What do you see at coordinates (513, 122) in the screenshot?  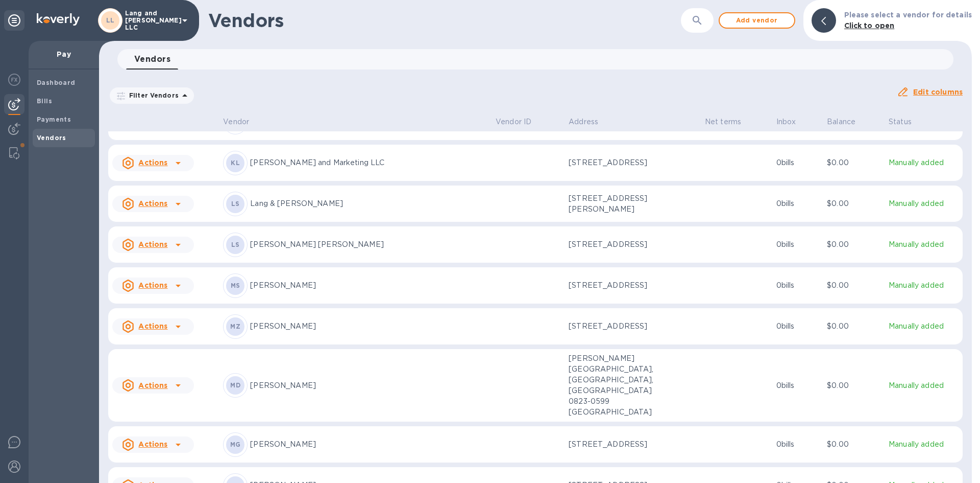 I see `p: Vendor ID` at bounding box center [513, 122].